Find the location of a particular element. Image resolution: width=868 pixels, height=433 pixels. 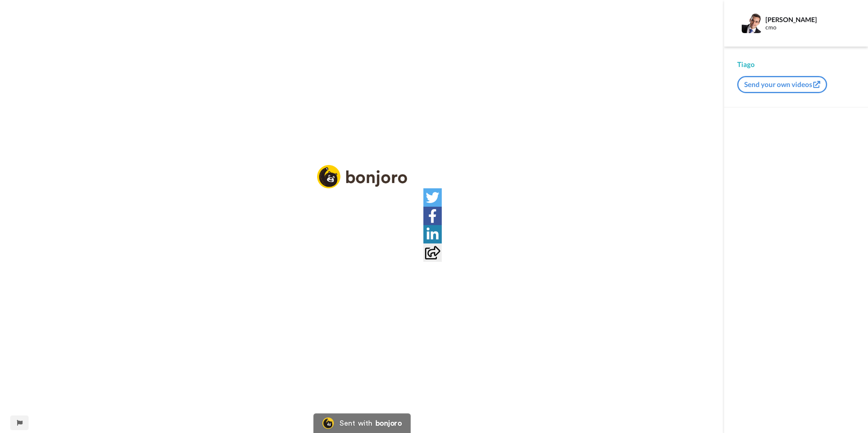

img: logo_full.png is located at coordinates (362, 177).